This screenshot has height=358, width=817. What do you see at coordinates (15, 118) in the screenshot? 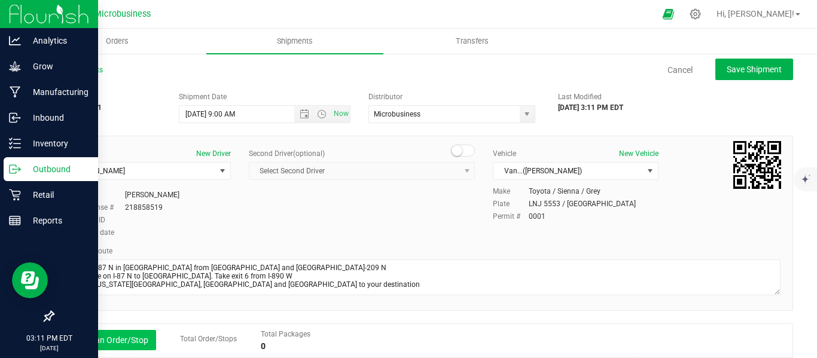
I see `inline-svg: Inbound` at bounding box center [15, 118].